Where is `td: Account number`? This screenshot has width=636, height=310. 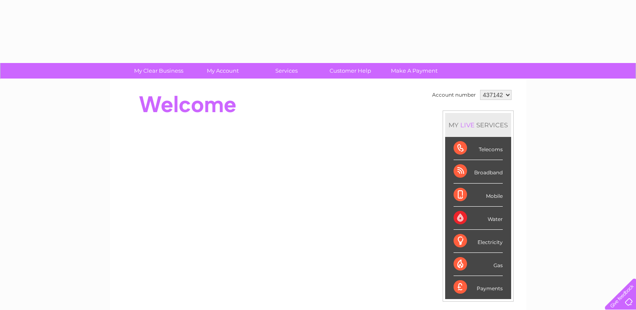
td: Account number is located at coordinates (454, 95).